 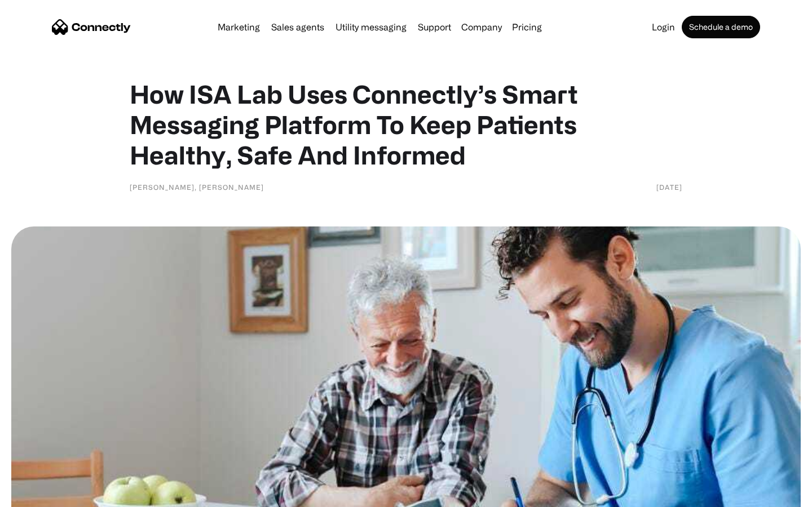 I want to click on h1: How ISA Lab Uses Connectly’s Smart Messaging Platform To Keep Patients Healthy, Safe And Informed, so click(x=406, y=124).